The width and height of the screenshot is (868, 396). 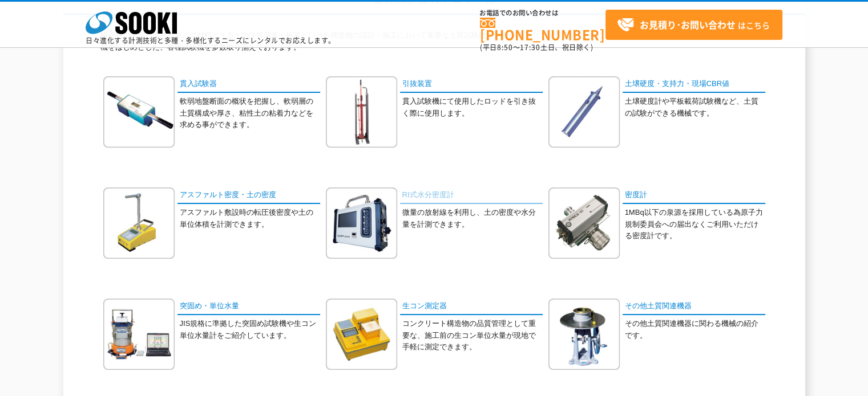 I want to click on p: 日々進化する計測技術と多種・多様化するニーズにレンタルでお応えします。, so click(x=211, y=40).